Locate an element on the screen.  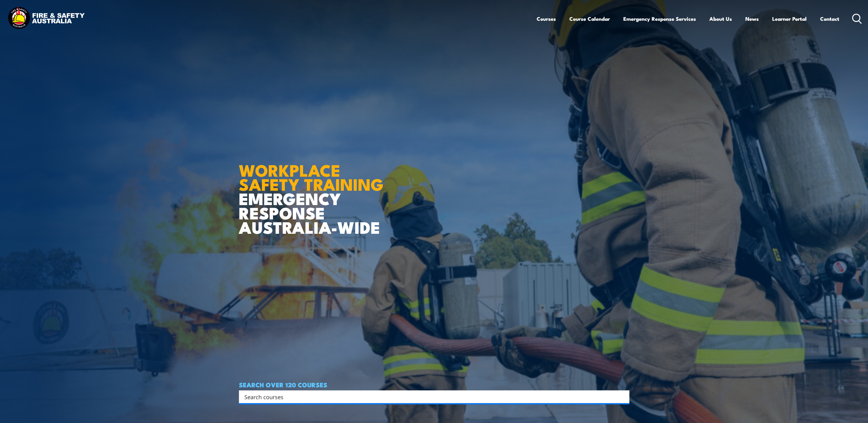
form: Search form is located at coordinates (431, 397).